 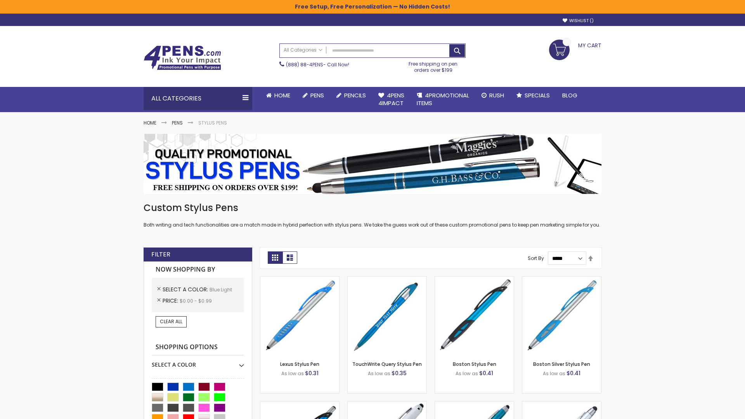 I want to click on a: Boston Stylus Pen, so click(x=475, y=364).